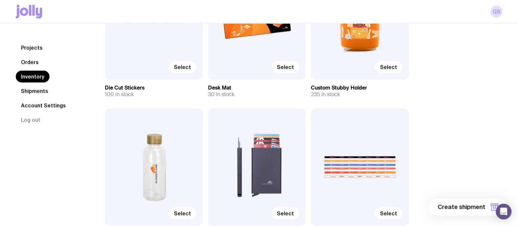  I want to click on a: Orders, so click(30, 62).